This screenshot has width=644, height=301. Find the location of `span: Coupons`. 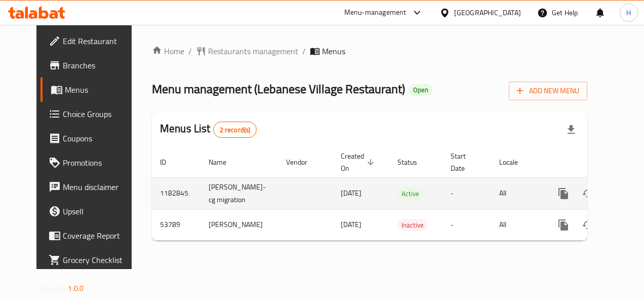

span: Coupons is located at coordinates (99, 139).